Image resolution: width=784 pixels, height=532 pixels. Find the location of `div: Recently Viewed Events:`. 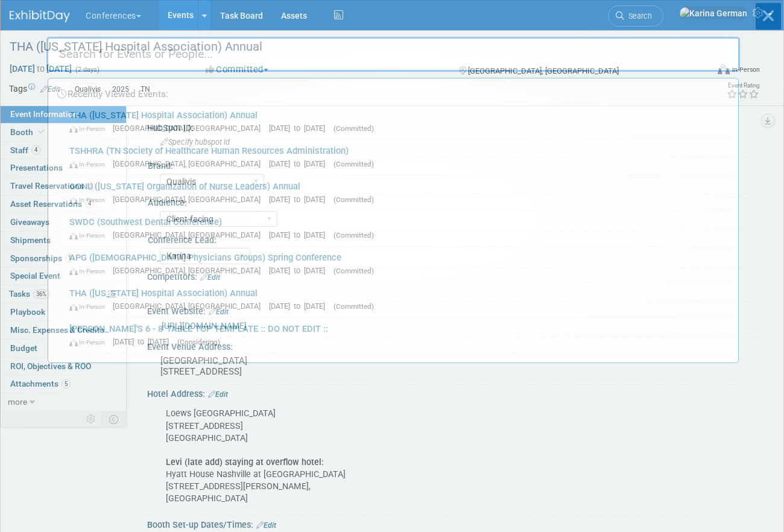

div: Recently Viewed Events: is located at coordinates (393, 91).